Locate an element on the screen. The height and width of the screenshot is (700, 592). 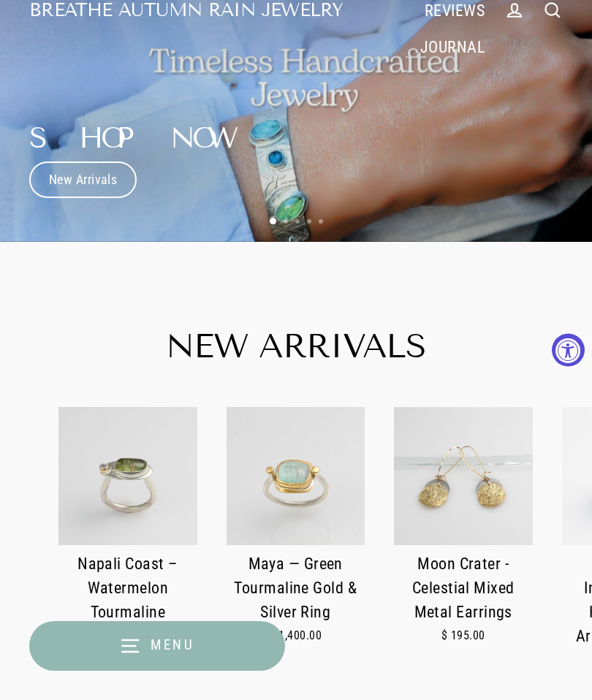
button: Accessibility Widget, click to open is located at coordinates (568, 350).